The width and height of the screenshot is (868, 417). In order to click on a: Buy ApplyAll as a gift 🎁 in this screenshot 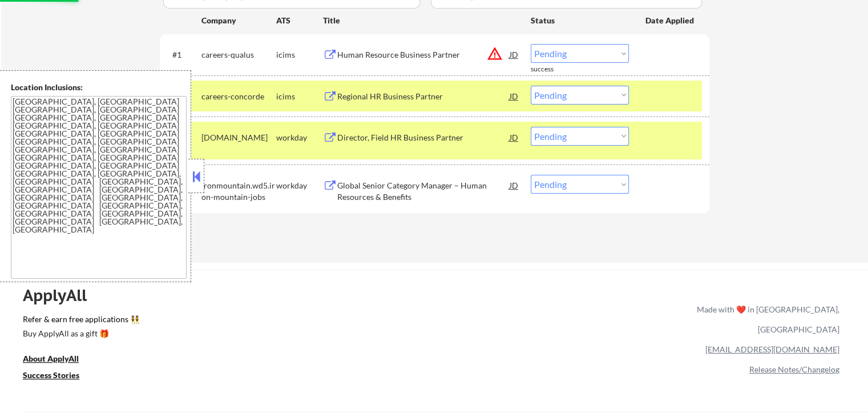, I will do `click(80, 334)`.